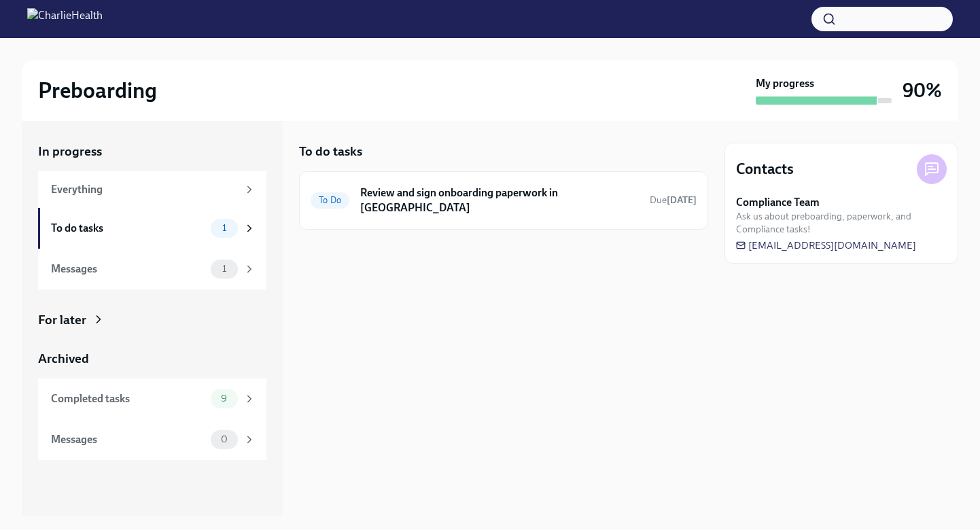 The width and height of the screenshot is (980, 530). Describe the element at coordinates (922, 90) in the screenshot. I see `h3: 90%` at that location.